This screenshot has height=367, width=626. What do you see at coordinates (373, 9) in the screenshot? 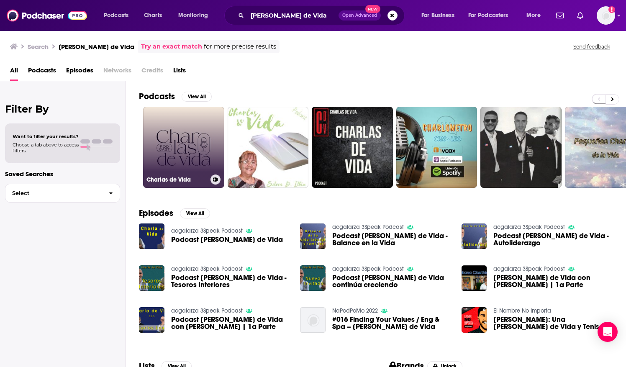
I see `span: New` at bounding box center [373, 9].